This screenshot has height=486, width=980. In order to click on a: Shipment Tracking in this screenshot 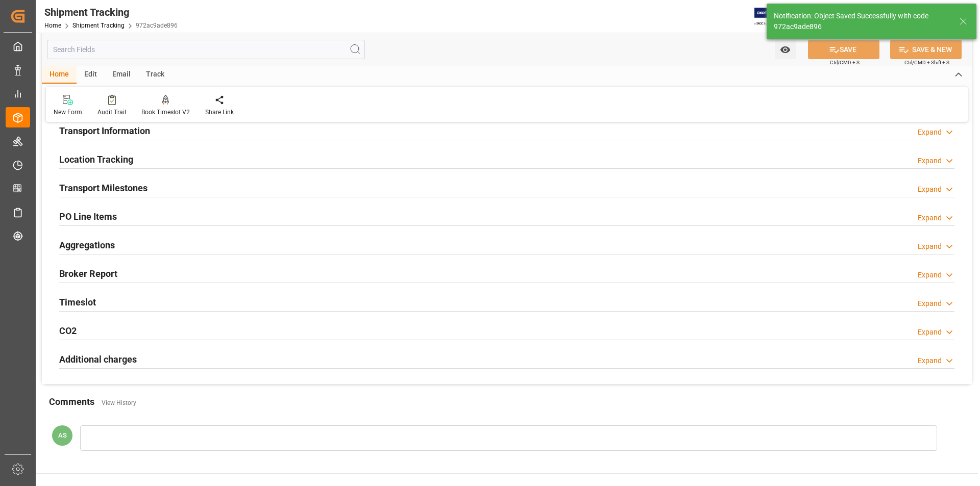, I will do `click(99, 26)`.